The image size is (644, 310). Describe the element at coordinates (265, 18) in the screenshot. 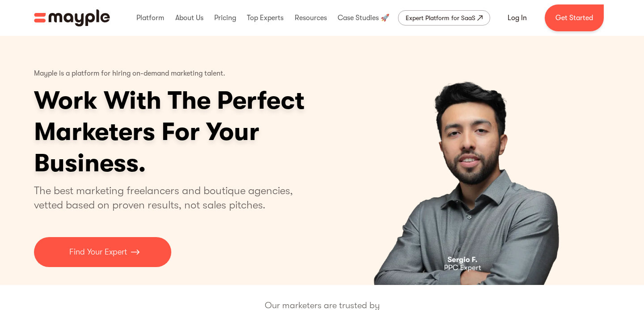

I see `div: Top Experts` at that location.